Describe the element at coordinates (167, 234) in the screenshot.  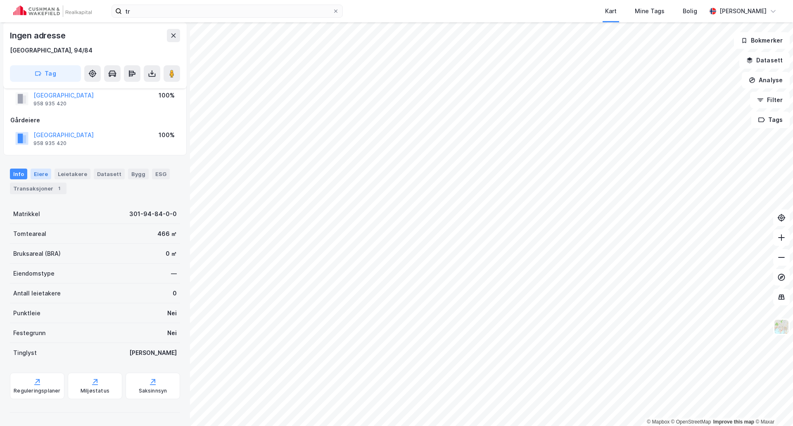
I see `div: 466 ㎡` at that location.